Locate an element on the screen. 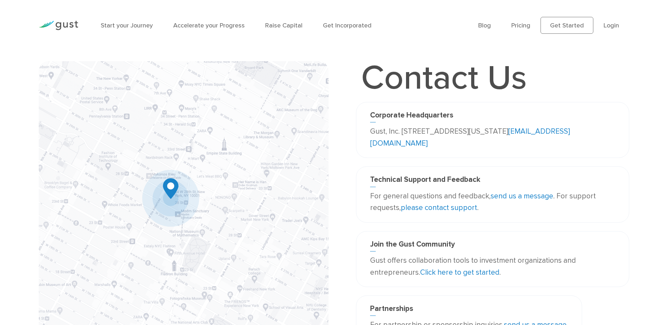 This screenshot has width=668, height=325. a: Raise Capital is located at coordinates (284, 25).